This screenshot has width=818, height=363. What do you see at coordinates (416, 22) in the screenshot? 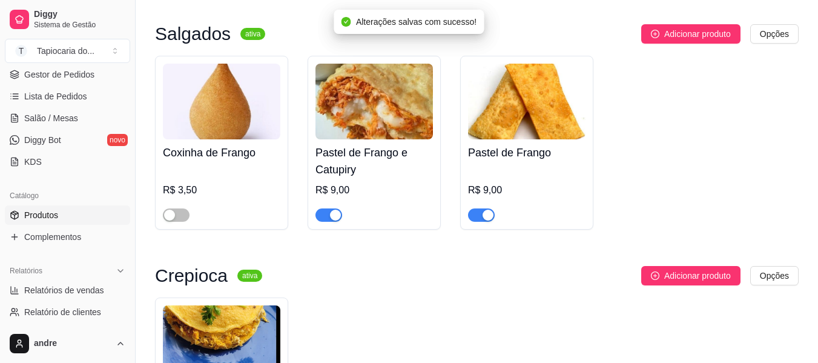
I see `span: Alterações salvas com sucesso!` at bounding box center [416, 22].